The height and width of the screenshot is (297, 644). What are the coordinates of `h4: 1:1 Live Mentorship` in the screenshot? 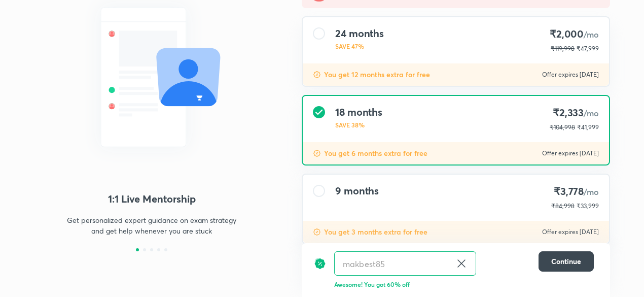 It's located at (152, 199).